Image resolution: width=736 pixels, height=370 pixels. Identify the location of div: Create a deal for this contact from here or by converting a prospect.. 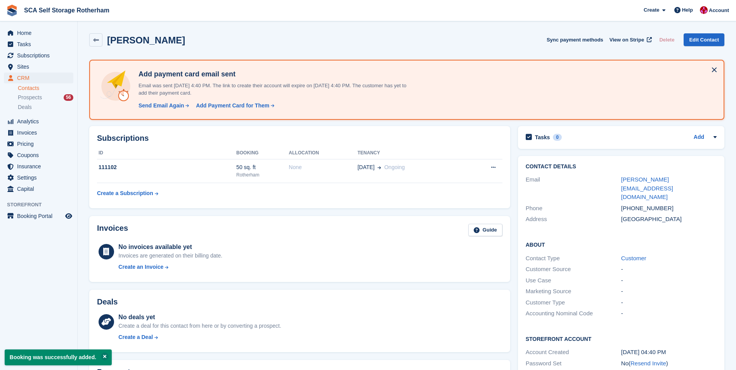
(199, 326).